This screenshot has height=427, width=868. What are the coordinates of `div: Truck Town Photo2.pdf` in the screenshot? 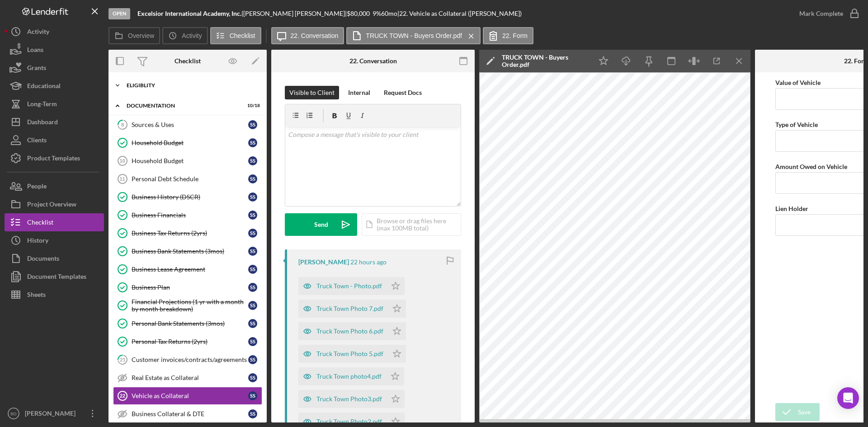 It's located at (349, 422).